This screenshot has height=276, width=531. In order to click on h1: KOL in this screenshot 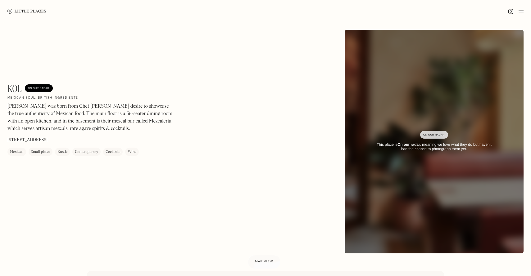, I will do `click(15, 89)`.